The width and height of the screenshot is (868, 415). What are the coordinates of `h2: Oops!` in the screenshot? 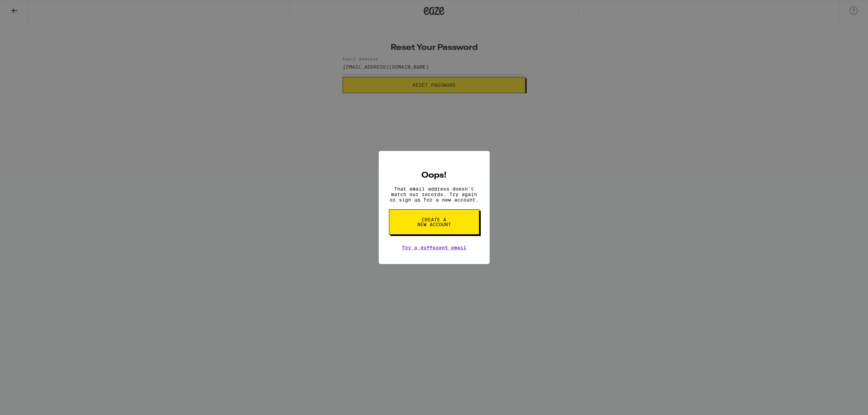 It's located at (434, 176).